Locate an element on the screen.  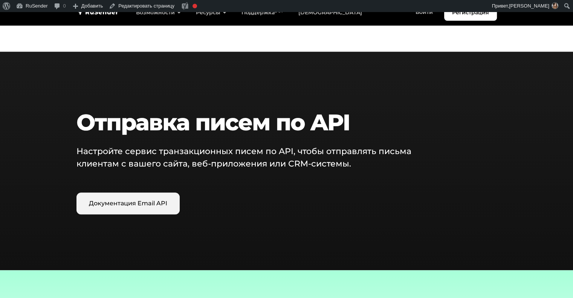
a: Ресурсы is located at coordinates (211, 12).